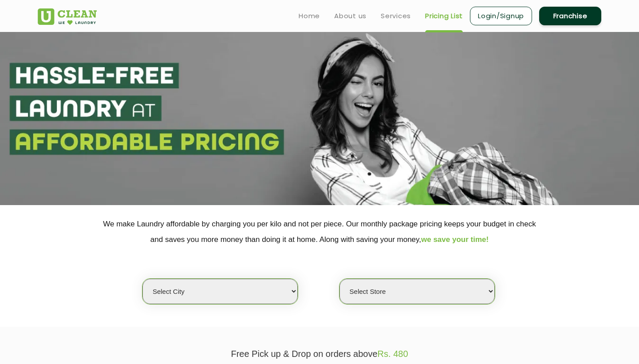 This screenshot has width=639, height=364. I want to click on a: Login/Signup, so click(501, 16).